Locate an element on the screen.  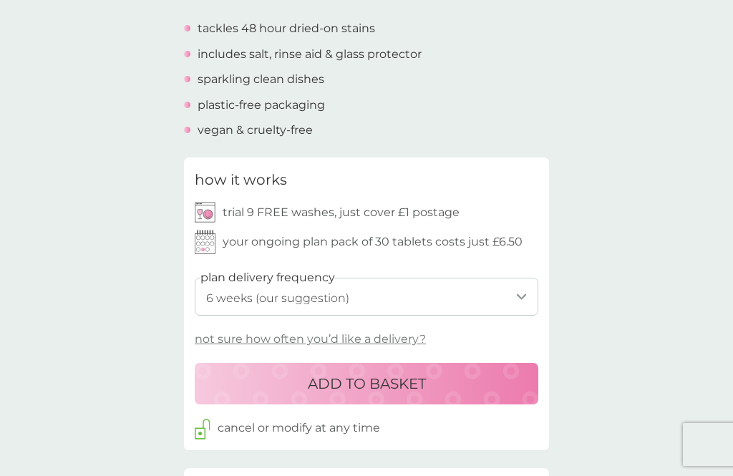
p: plastic-free packaging is located at coordinates (261, 105).